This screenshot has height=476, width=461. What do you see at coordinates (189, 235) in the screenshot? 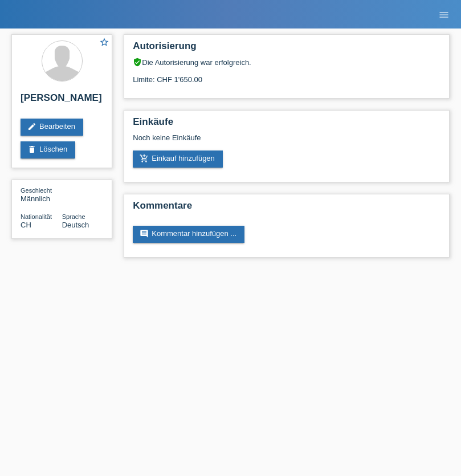
I see `a: commentKommentar hinzufügen ...` at bounding box center [189, 235].